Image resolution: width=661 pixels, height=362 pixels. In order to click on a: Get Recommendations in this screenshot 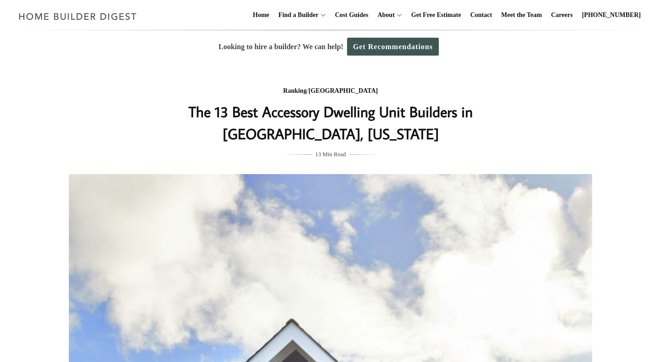, I will do `click(393, 46)`.